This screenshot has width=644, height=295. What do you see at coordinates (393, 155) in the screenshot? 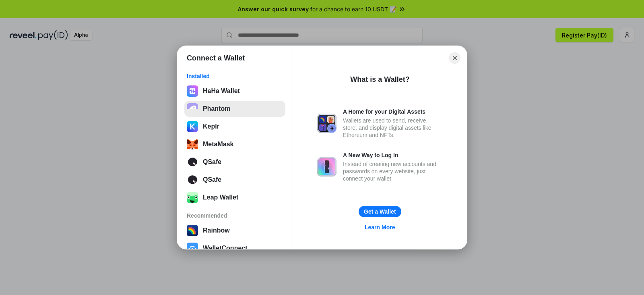
I see `div: A New Way to Log In` at bounding box center [393, 155].